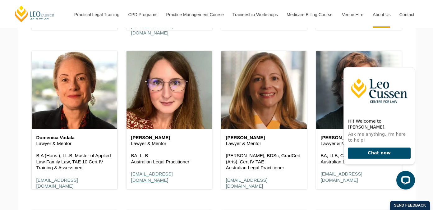 The height and width of the screenshot is (210, 433). I want to click on button: Open LiveChat chat widget, so click(67, 118).